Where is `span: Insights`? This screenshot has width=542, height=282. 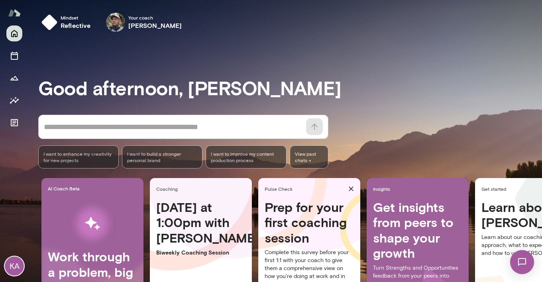 span: Insights is located at coordinates (420, 189).